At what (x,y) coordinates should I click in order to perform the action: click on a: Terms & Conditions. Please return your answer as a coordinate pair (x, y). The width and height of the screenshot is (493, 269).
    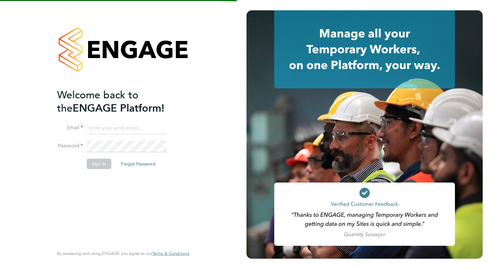
    Looking at the image, I should click on (171, 254).